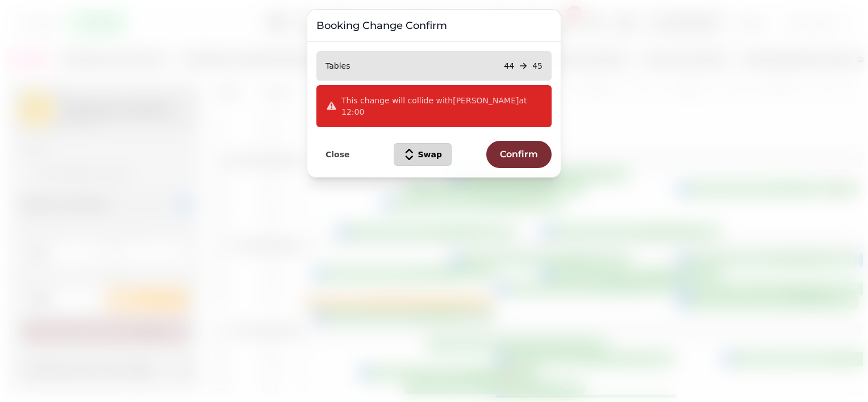  What do you see at coordinates (519, 155) in the screenshot?
I see `button: Confirm` at bounding box center [519, 155].